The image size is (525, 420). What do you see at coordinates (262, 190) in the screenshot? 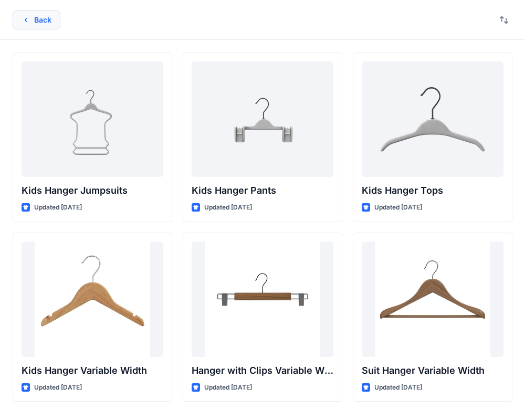
I see `p: Kids Hanger Pants` at bounding box center [262, 190].